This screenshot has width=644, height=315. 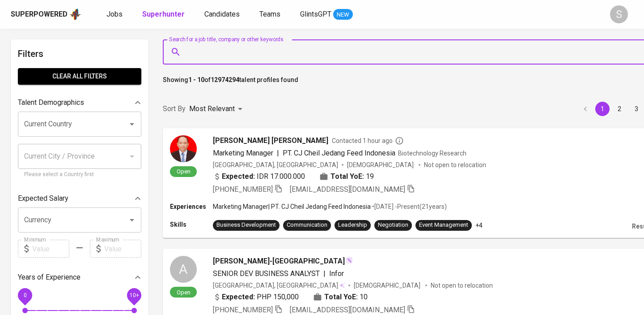 What do you see at coordinates (292, 206) in the screenshot?
I see `p: Marketing Manager | PT. CJ Cheil Jedang Feed Indonesia` at bounding box center [292, 206].